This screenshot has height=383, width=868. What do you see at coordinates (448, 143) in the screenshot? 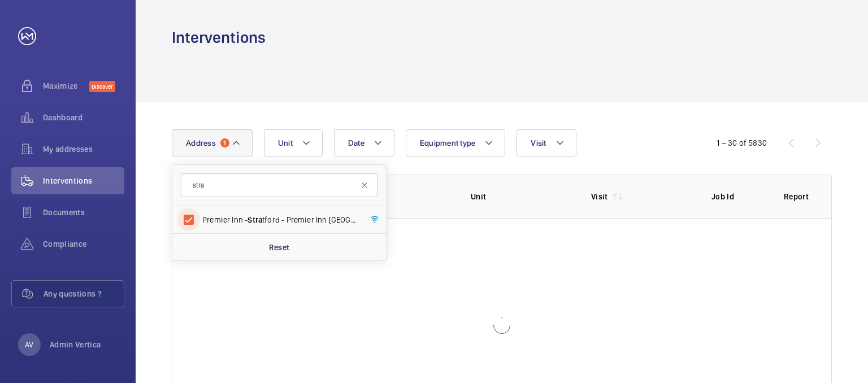
I see `span: Equipment type` at bounding box center [448, 143].